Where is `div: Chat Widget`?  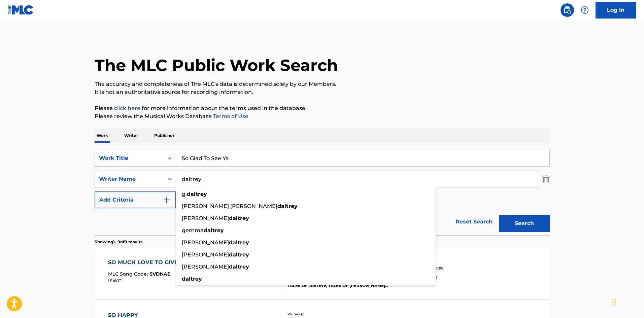 div: Chat Widget is located at coordinates (627, 302).